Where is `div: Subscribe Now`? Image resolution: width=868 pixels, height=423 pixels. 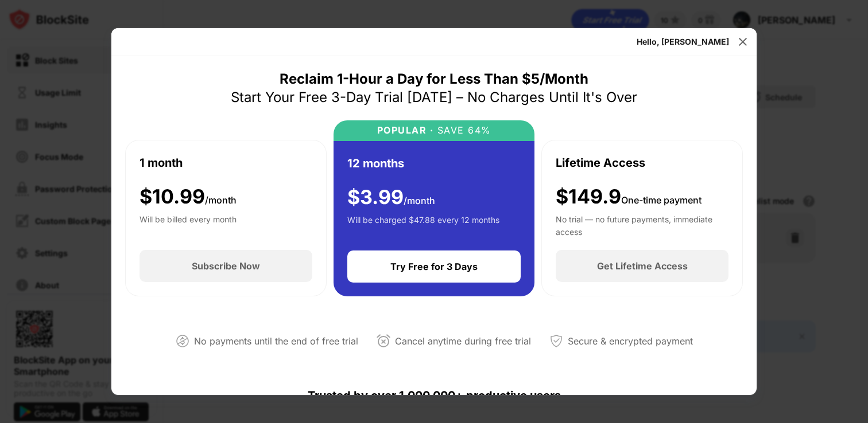
div: Subscribe Now is located at coordinates (226, 266).